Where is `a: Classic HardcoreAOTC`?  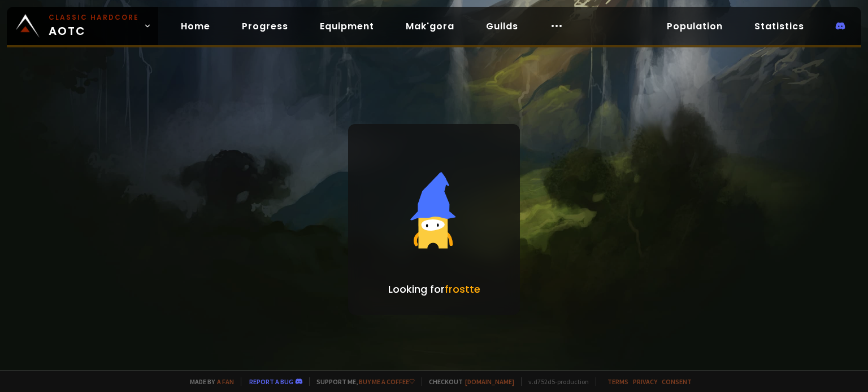
a: Classic HardcoreAOTC is located at coordinates (82, 26).